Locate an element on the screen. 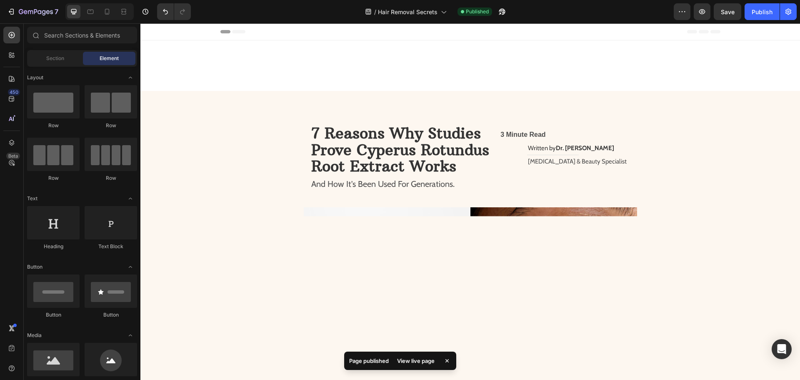  span: Text is located at coordinates (32, 198).